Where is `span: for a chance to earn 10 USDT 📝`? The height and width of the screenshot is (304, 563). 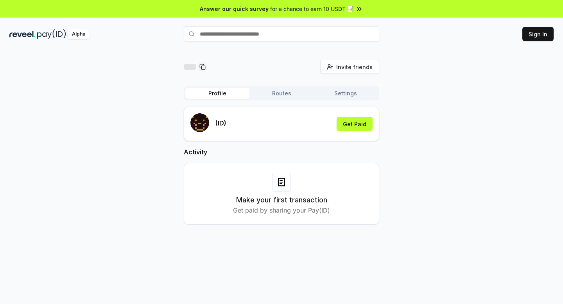
span: for a chance to earn 10 USDT 📝 is located at coordinates (312, 9).